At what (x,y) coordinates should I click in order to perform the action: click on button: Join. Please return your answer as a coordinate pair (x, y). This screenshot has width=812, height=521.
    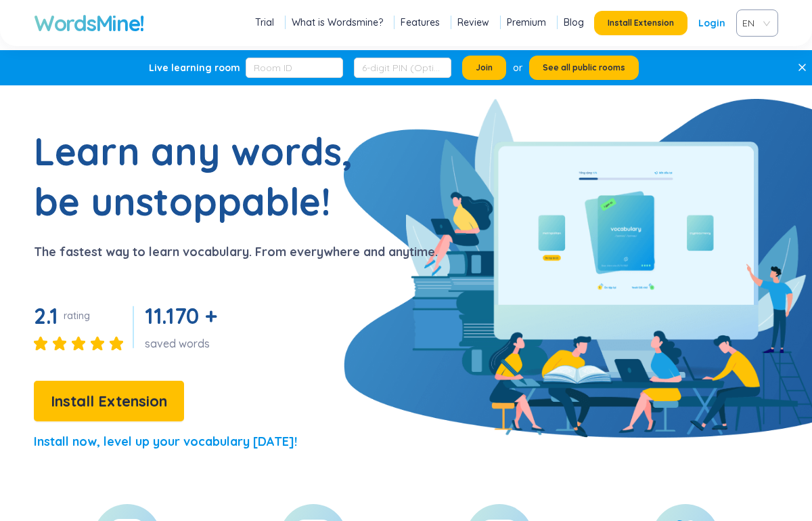
    Looking at the image, I should click on (484, 68).